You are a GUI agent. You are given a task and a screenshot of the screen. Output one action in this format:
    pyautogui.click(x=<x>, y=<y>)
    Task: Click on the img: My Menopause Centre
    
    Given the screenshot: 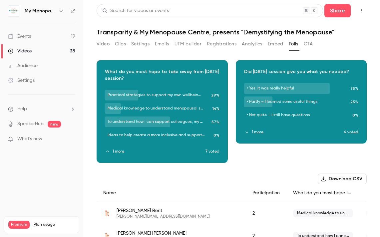 What is the action you would take?
    pyautogui.click(x=14, y=11)
    